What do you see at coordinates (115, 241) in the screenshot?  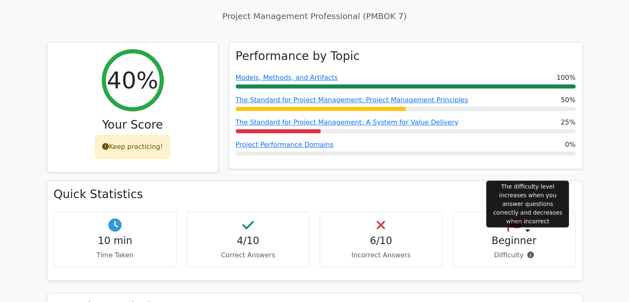 I see `h4: 10 min` at bounding box center [115, 241].